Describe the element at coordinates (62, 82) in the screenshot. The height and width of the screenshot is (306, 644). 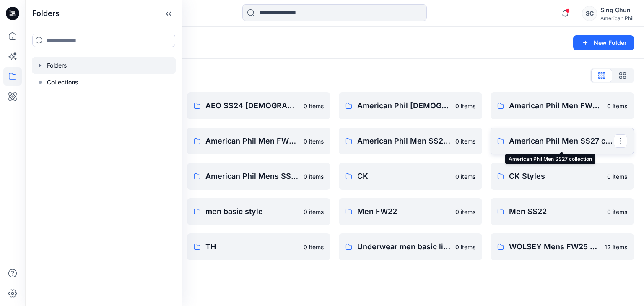
I see `p: Collections` at that location.